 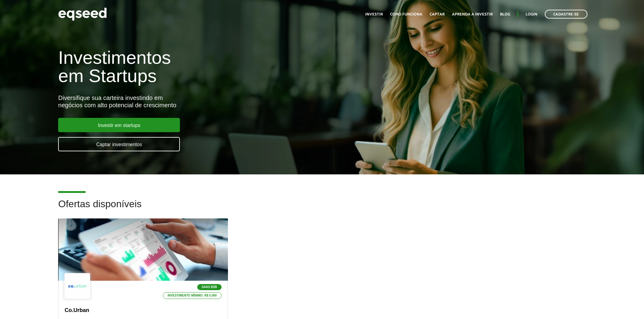 I want to click on p: Co.Urban, so click(x=143, y=310).